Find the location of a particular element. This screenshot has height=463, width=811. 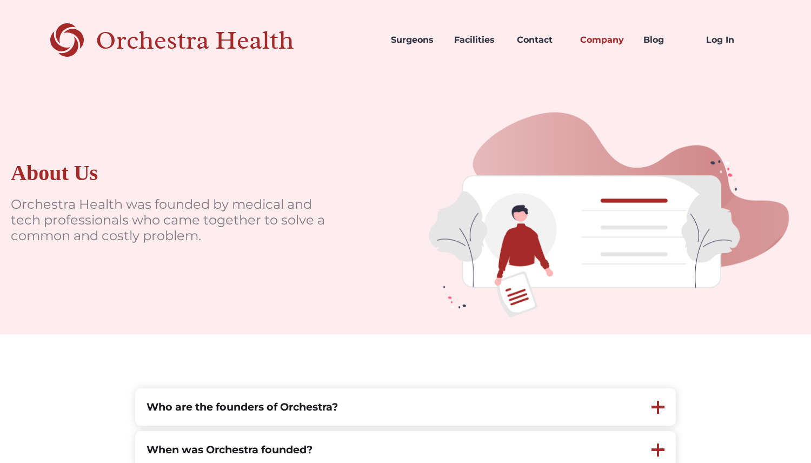

a: Blog is located at coordinates (666, 40).